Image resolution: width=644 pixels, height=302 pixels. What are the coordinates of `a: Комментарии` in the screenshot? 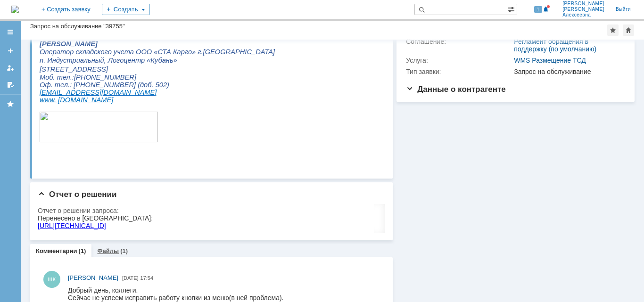 It's located at (57, 250).